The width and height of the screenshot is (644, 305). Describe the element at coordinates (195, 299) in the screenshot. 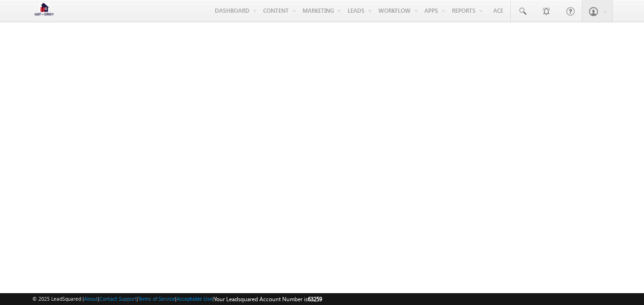

I see `a: Acceptable Use` at that location.